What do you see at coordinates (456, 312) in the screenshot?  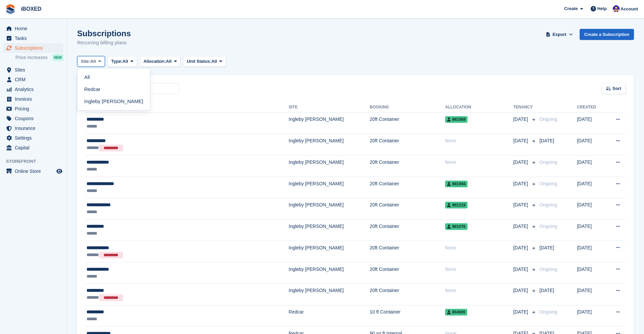 I see `span: IR4009` at bounding box center [456, 312].